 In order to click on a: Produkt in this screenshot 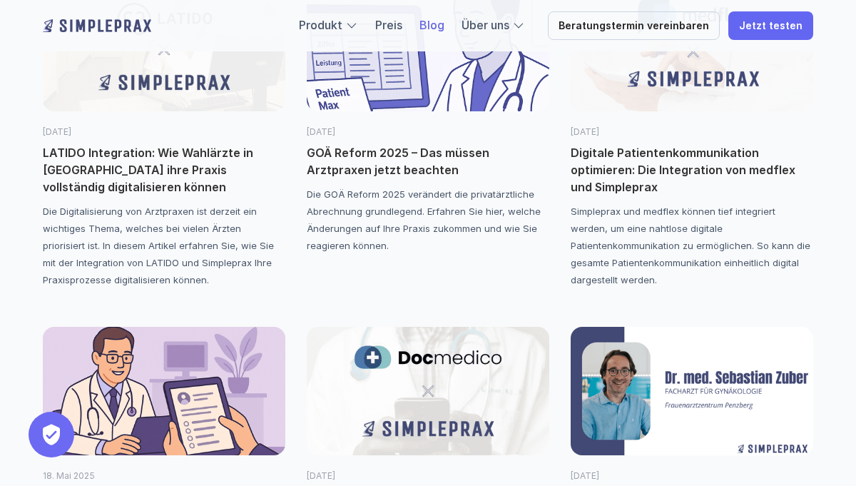, I will do `click(320, 25)`.